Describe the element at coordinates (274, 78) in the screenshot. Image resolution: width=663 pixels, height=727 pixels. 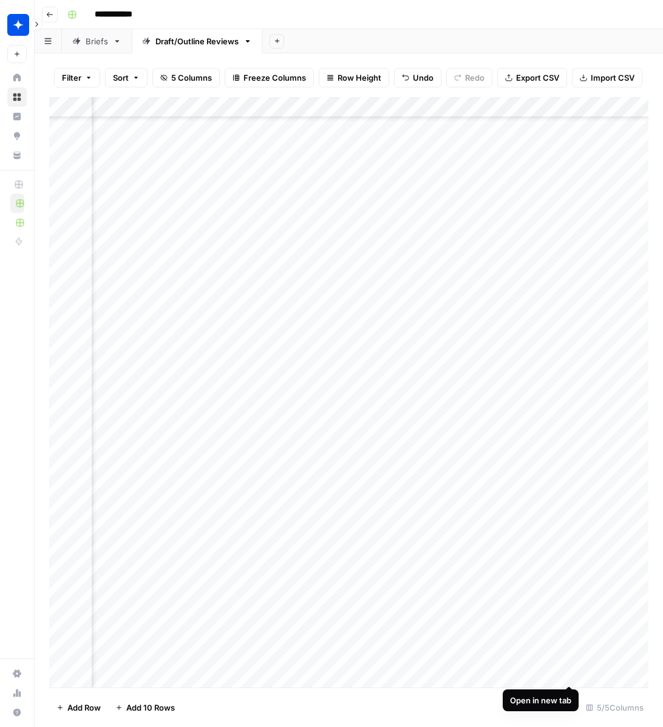
I see `span: Freeze Columns` at that location.